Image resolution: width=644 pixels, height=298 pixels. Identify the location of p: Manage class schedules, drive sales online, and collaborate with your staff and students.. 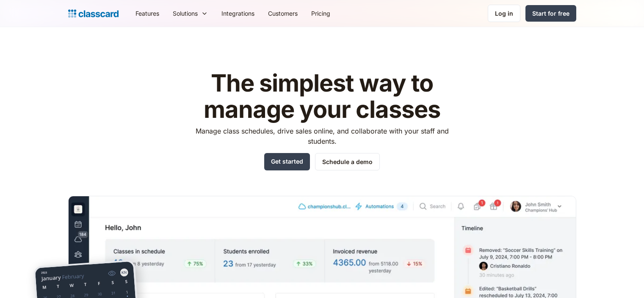
(322, 136).